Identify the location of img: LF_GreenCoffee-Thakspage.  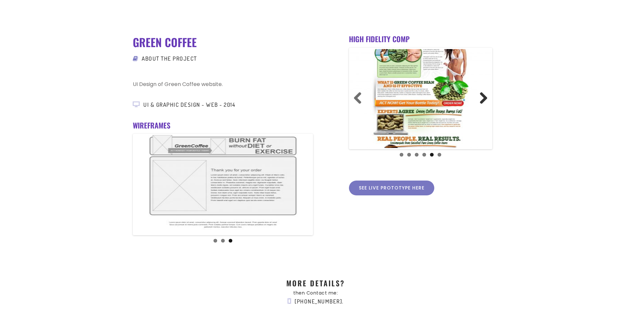
(223, 185).